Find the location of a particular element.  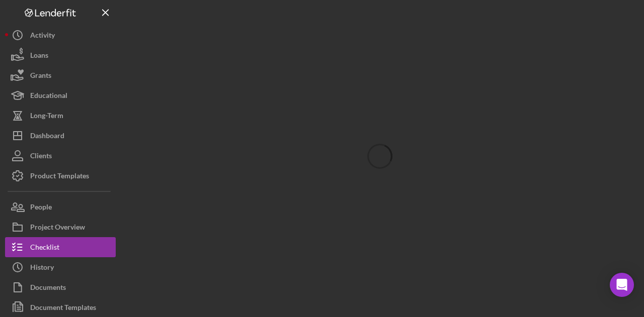

div: Product Templates is located at coordinates (59, 177).